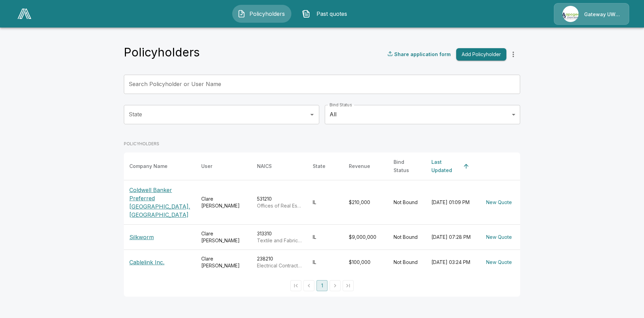 The image size is (644, 318). Describe the element at coordinates (366, 202) in the screenshot. I see `td: $210,000` at that location.